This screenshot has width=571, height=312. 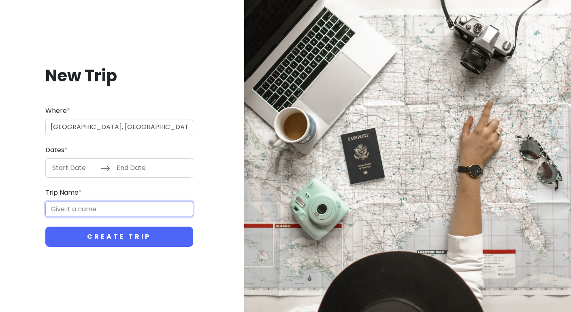 What do you see at coordinates (119, 76) in the screenshot?
I see `h1: New Trip` at bounding box center [119, 76].